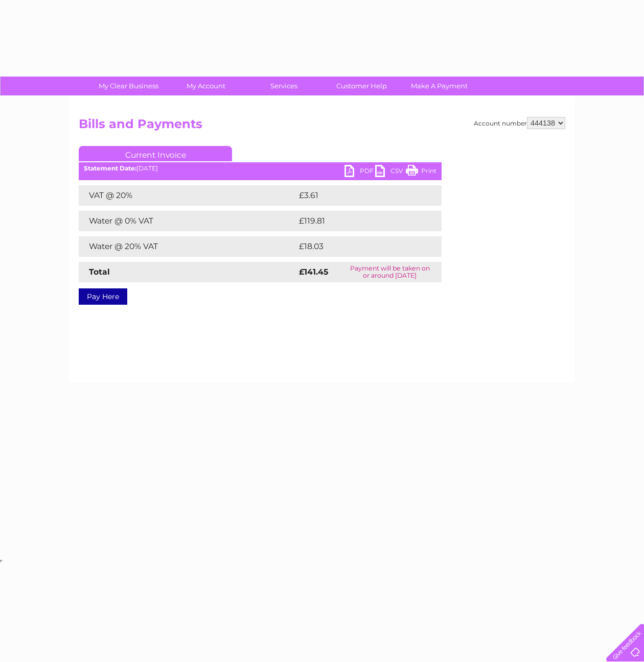 This screenshot has width=644, height=662. Describe the element at coordinates (361, 86) in the screenshot. I see `a: Customer Help` at that location.